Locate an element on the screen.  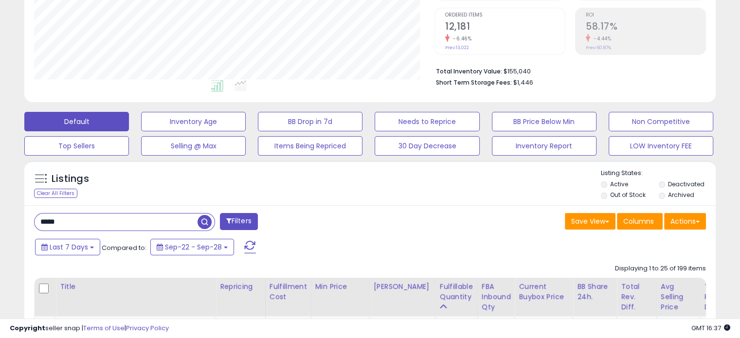
span: 2025-10-6 16:37 GMT is located at coordinates (711, 328).